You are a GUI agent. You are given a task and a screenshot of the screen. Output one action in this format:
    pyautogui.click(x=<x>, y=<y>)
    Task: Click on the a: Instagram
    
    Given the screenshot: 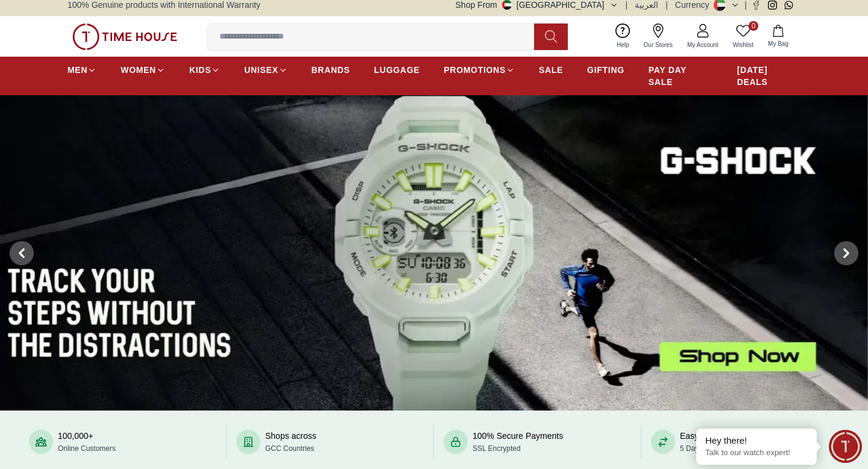 What is the action you would take?
    pyautogui.click(x=772, y=5)
    